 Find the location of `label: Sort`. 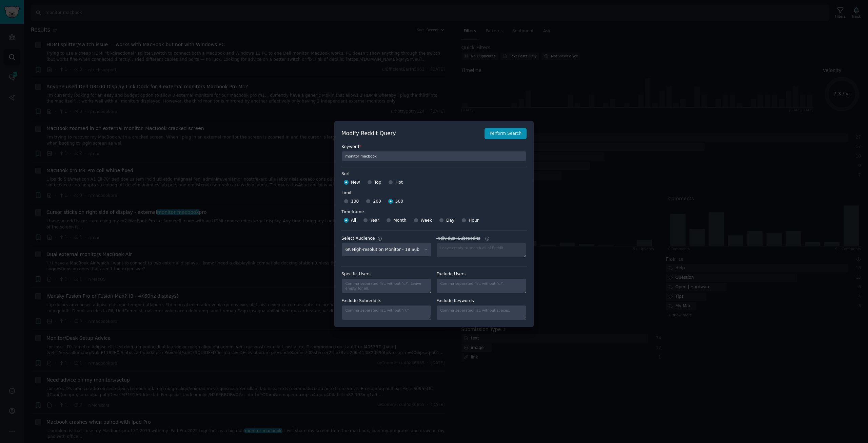

label: Sort is located at coordinates (434, 174).